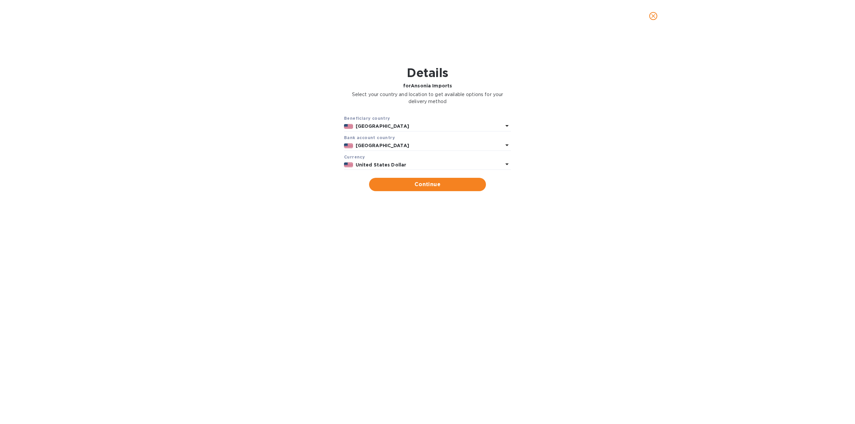  I want to click on b: Bank account cоuntry, so click(369, 138).